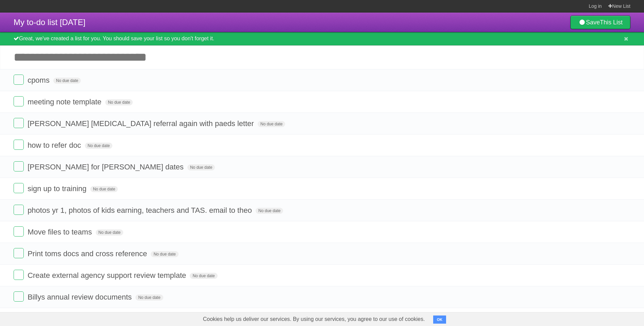 The image size is (644, 326). I want to click on span: meeting note template, so click(65, 102).